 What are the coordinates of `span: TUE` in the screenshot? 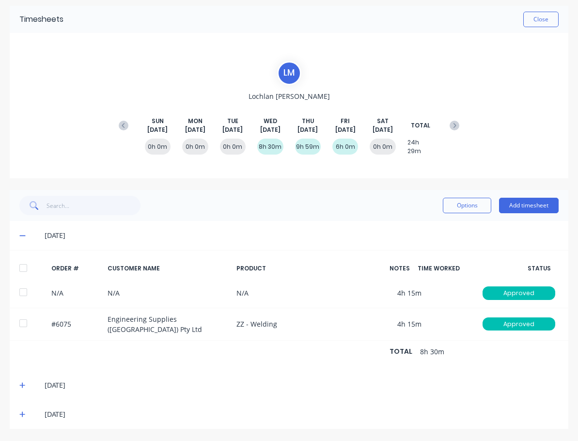 It's located at (232, 121).